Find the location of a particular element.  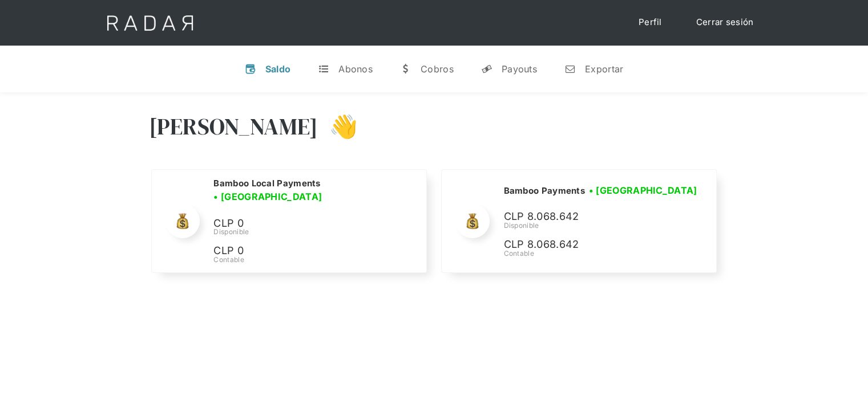

div: Exportar is located at coordinates (604, 69).